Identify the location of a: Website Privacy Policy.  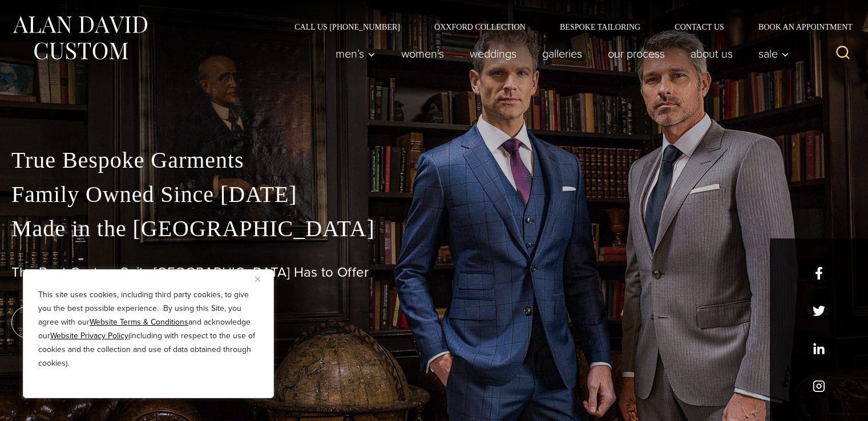
(89, 335).